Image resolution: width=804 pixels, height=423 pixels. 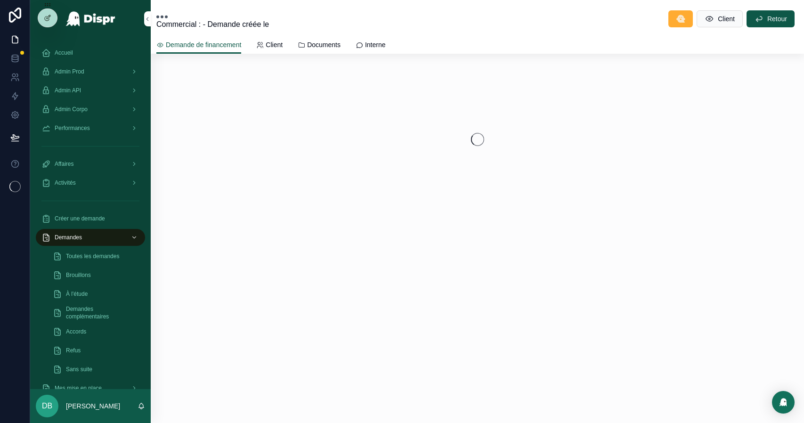 What do you see at coordinates (71, 109) in the screenshot?
I see `span: Admin Corpo` at bounding box center [71, 109].